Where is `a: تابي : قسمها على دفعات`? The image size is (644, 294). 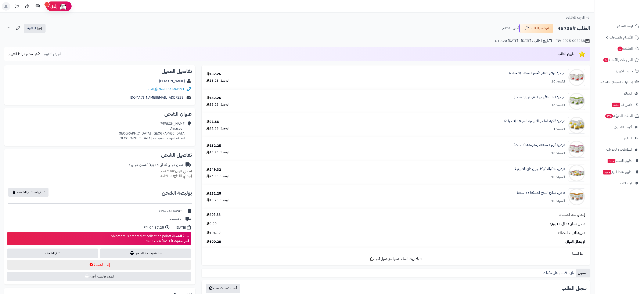
a: تابي : قسمها على دفعات is located at coordinates (559, 273).